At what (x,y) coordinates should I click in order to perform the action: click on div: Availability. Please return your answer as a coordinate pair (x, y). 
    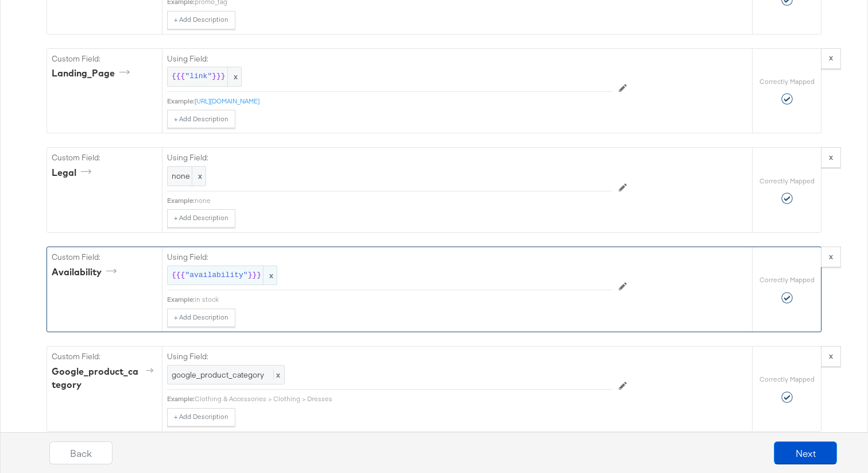
    Looking at the image, I should click on (86, 272).